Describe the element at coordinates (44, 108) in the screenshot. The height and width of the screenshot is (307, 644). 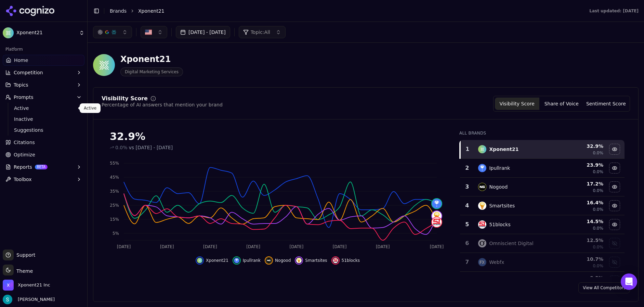
I see `a: Active` at that location.